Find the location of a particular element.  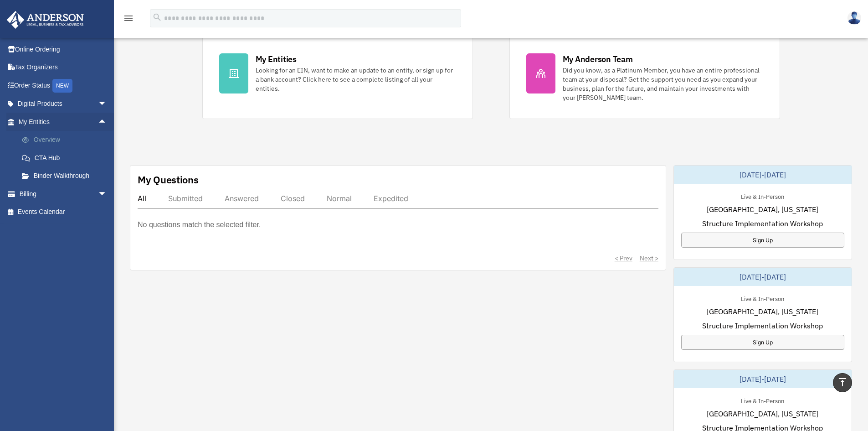

a: My Anderson Team Did you know, as a Platinum Member, you have an entire professional team at your... is located at coordinates (645, 77).